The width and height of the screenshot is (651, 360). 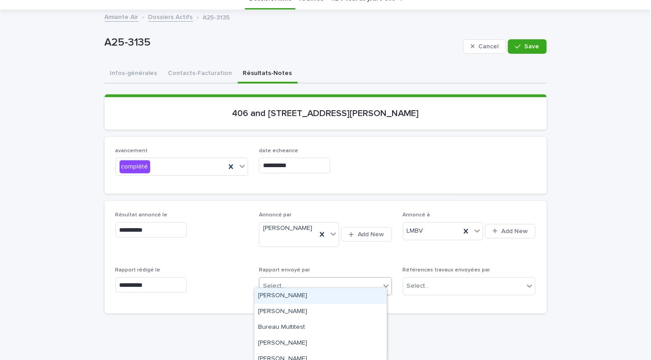 I want to click on span: Rapport rédigé le, so click(x=138, y=270).